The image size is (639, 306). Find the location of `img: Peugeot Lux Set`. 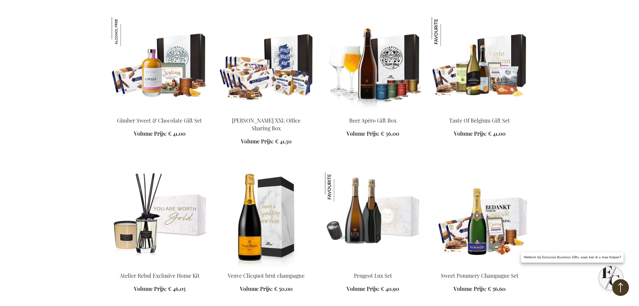

img: Peugeot Lux Set is located at coordinates (340, 187).